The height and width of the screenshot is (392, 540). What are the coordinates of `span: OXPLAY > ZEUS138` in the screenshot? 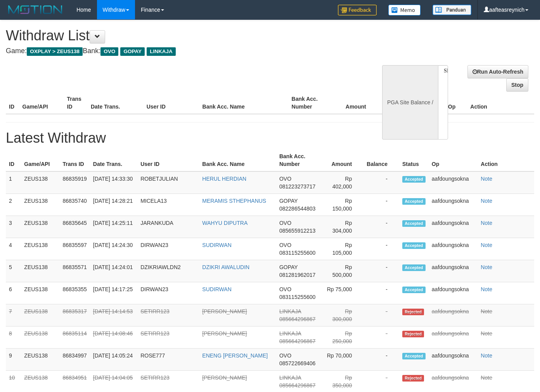 It's located at (55, 52).